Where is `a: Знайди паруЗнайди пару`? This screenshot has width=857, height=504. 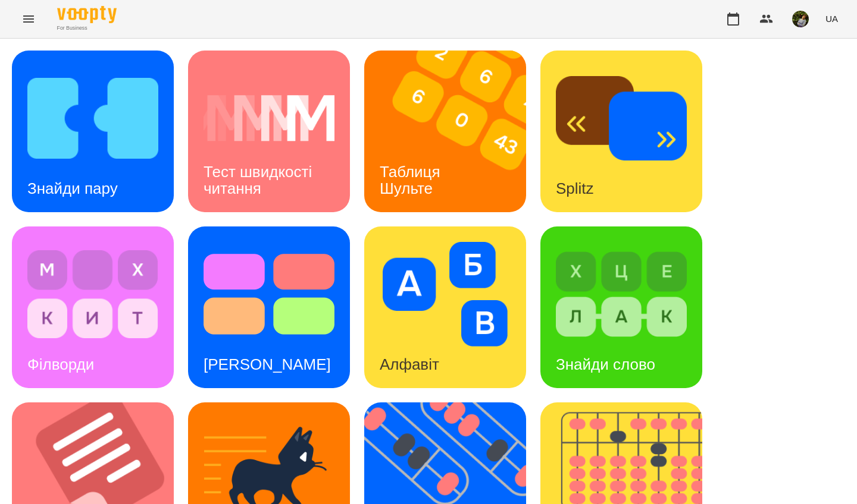 a: Знайди паруЗнайди пару is located at coordinates (93, 131).